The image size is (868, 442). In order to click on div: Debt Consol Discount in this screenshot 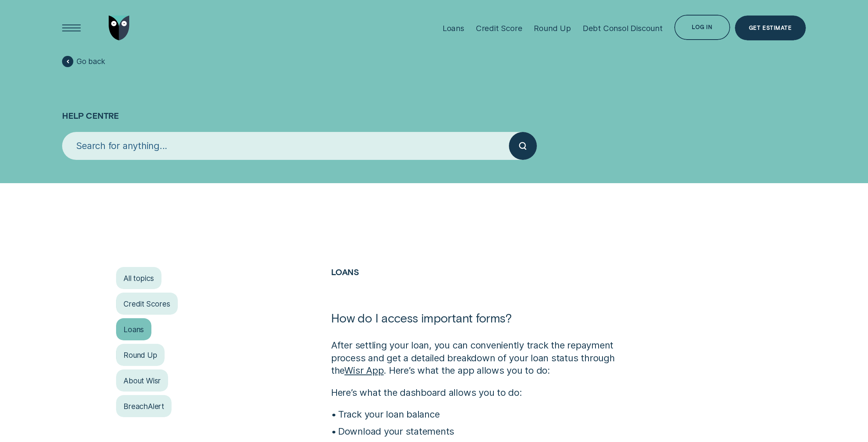, I will do `click(623, 28)`.